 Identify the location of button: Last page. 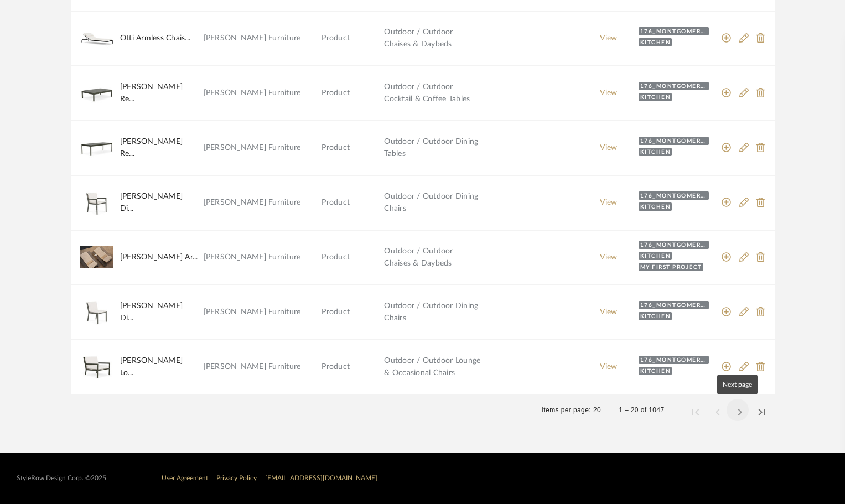
(760, 410).